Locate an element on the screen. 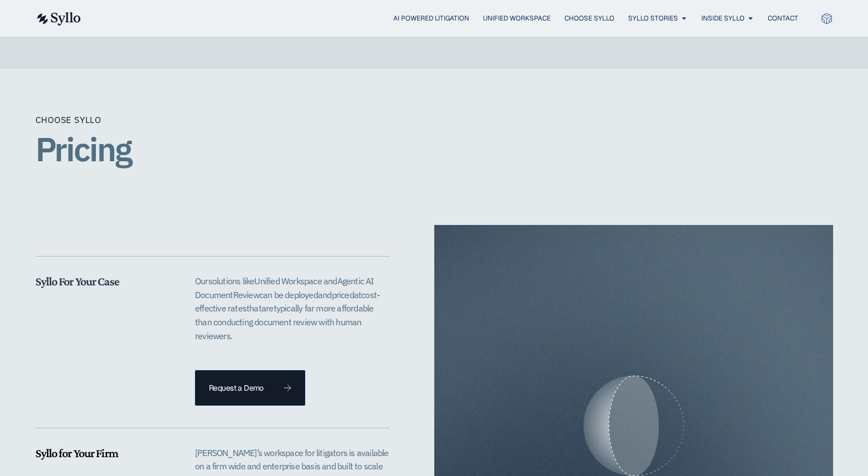 This screenshot has height=476, width=868. h1: Pricing is located at coordinates (434, 149).